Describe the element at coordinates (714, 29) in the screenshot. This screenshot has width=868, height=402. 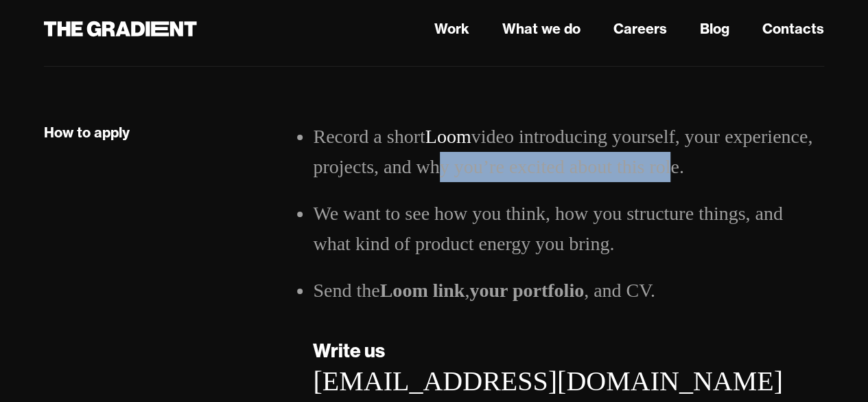
I see `a: Blog` at that location.